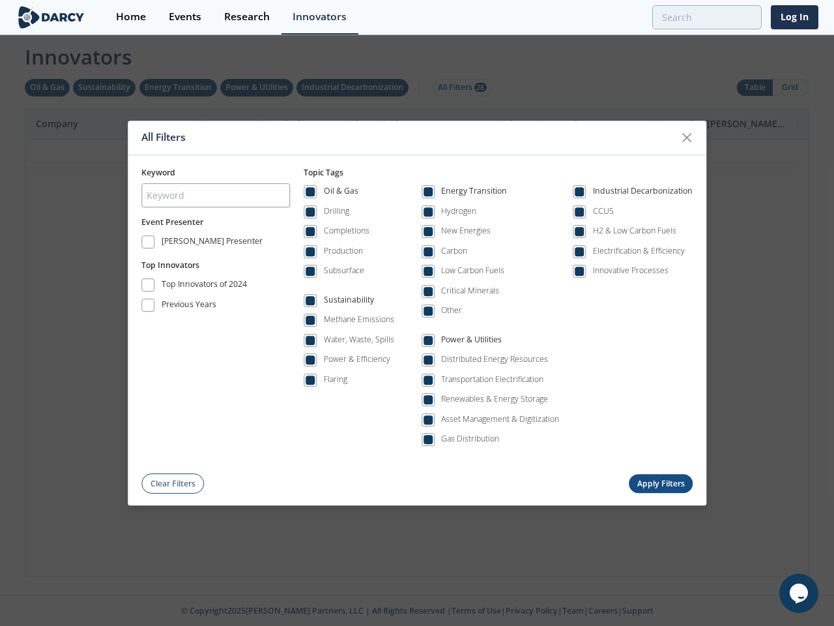 The height and width of the screenshot is (626, 834). What do you see at coordinates (661, 484) in the screenshot?
I see `button: Apply Filters` at bounding box center [661, 484].